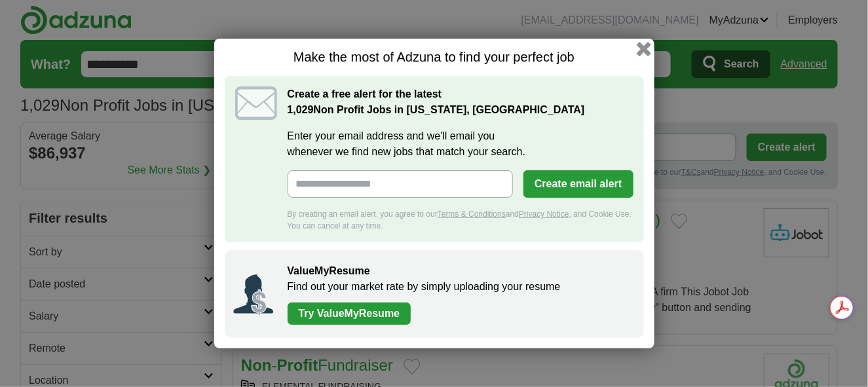  What do you see at coordinates (300, 110) in the screenshot?
I see `span: 1,029` at bounding box center [300, 110].